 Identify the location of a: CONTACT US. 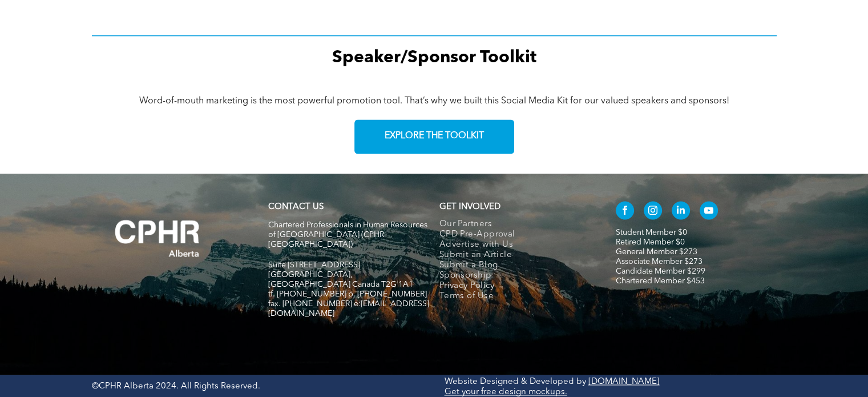
(296, 207).